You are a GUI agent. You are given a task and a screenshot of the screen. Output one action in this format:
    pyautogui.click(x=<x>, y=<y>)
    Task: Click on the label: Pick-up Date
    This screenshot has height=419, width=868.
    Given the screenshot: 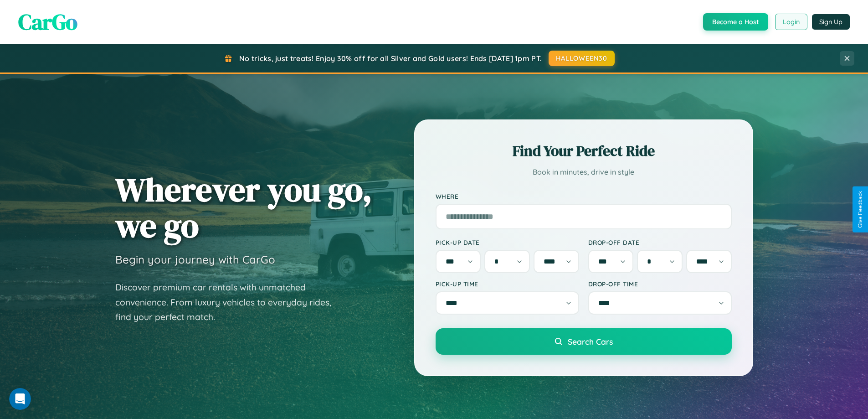 What is the action you would take?
    pyautogui.click(x=507, y=242)
    